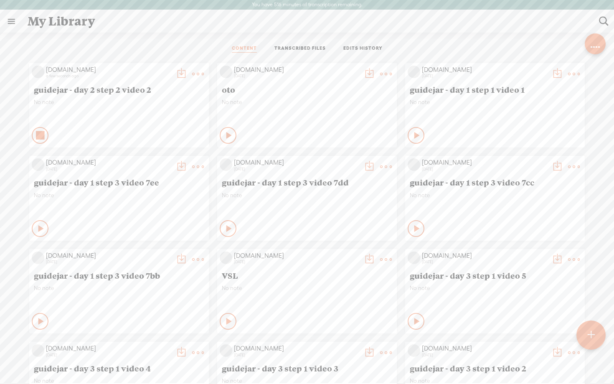 Image resolution: width=614 pixels, height=384 pixels. What do you see at coordinates (495, 182) in the screenshot?
I see `span: guidejar - day 1 step 3 video 7cc` at bounding box center [495, 182].